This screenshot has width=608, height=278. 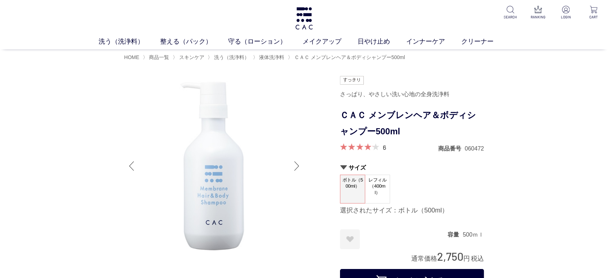 I want to click on span: 2,750, so click(x=450, y=256).